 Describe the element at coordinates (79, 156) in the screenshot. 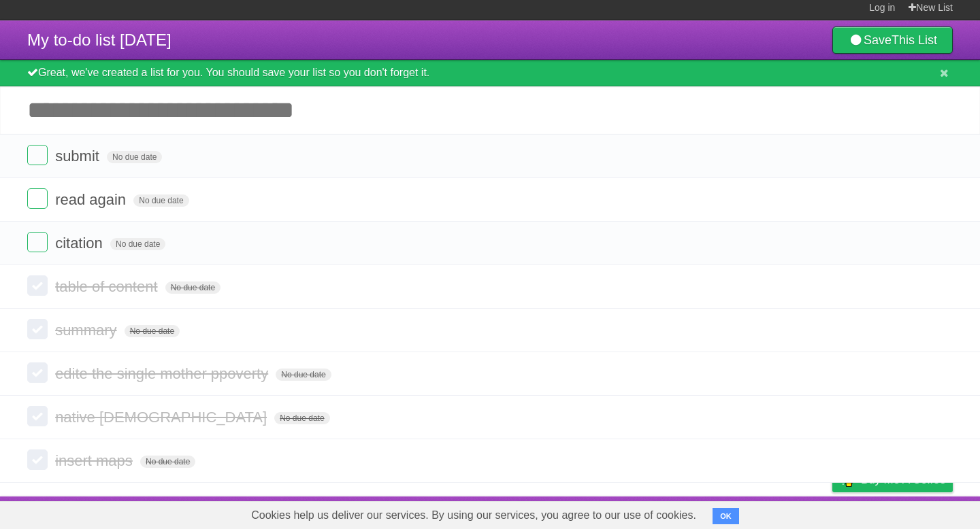

I see `span: submit` at that location.